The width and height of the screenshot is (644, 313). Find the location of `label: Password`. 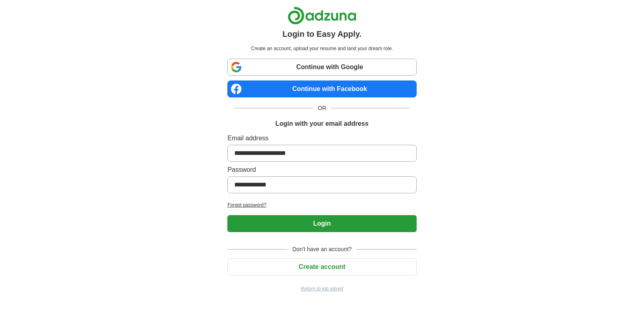

label: Password is located at coordinates (322, 170).